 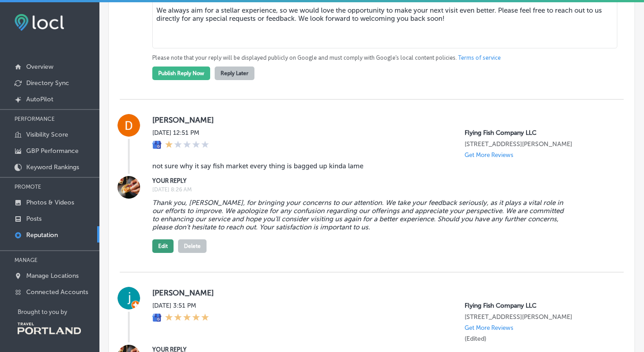 What do you see at coordinates (53, 167) in the screenshot?
I see `p: Keyword Rankings` at bounding box center [53, 167].